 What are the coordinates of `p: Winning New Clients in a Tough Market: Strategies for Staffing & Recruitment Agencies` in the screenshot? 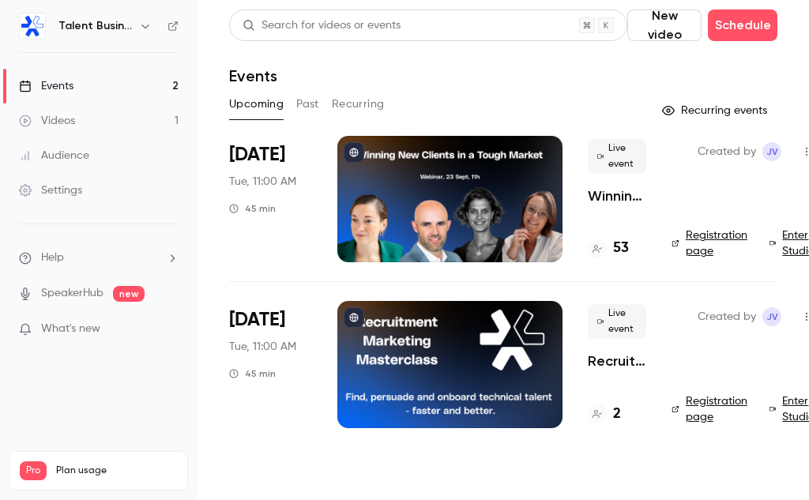 It's located at (617, 196).